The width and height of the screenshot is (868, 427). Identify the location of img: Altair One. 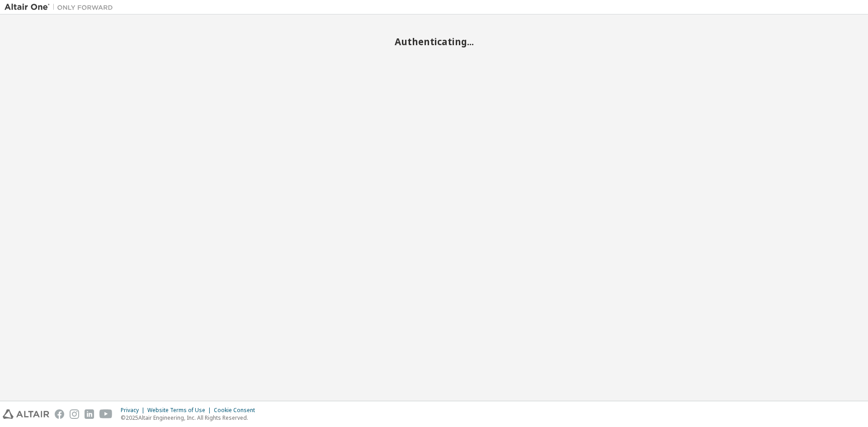
(61, 7).